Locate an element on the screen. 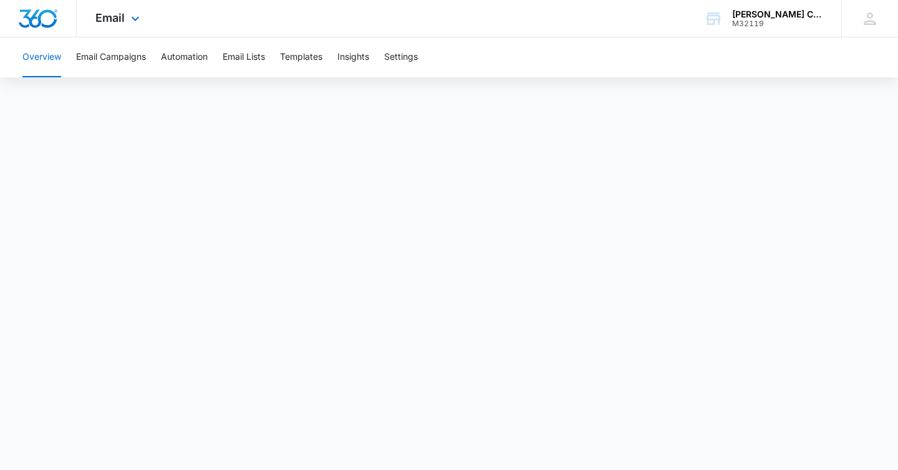 This screenshot has height=470, width=898. button: Insights is located at coordinates (353, 57).